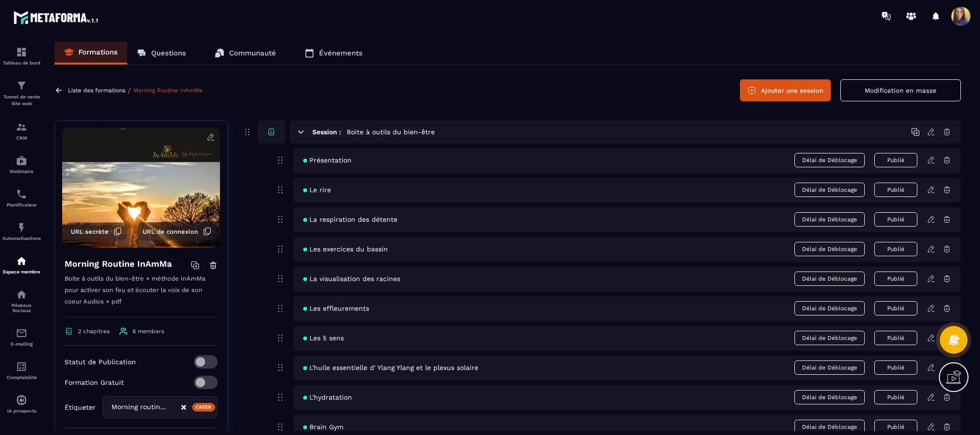 This screenshot has width=980, height=435. Describe the element at coordinates (22, 231) in the screenshot. I see `a: automationsautomationsAutomatisations` at that location.